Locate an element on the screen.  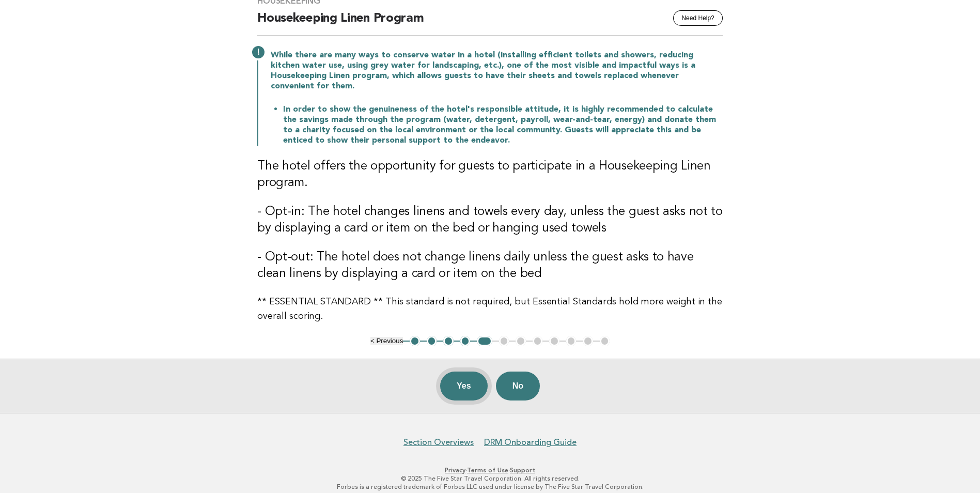
button: 1 is located at coordinates (415, 341).